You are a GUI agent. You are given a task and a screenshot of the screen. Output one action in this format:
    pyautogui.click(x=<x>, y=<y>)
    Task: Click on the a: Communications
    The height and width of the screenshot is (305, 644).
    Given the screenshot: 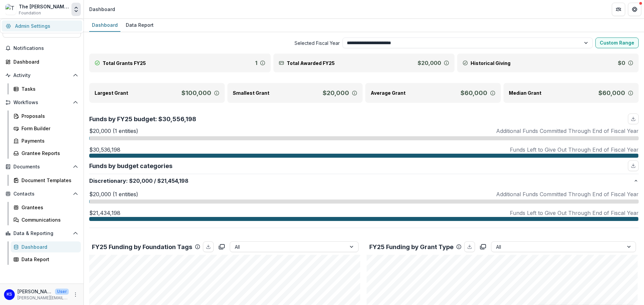 What is the action you would take?
    pyautogui.click(x=45, y=220)
    